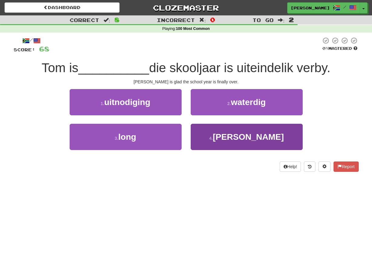  Describe the element at coordinates (309, 167) in the screenshot. I see `button: Round history (alt+y)` at that location.